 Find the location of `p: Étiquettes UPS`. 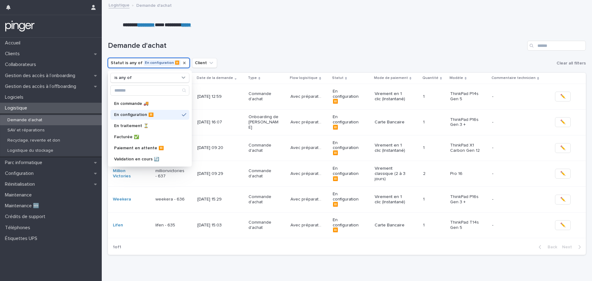

p: Étiquettes UPS is located at coordinates (22, 238).